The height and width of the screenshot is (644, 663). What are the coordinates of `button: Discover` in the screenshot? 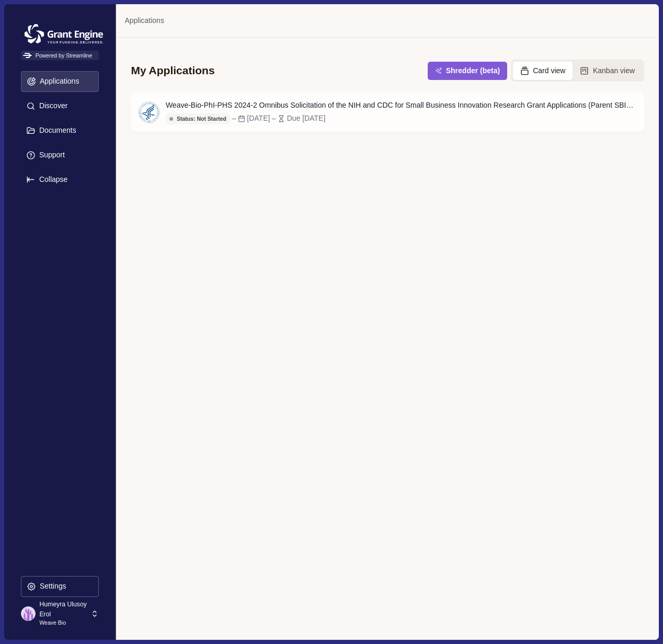 It's located at (59, 106).